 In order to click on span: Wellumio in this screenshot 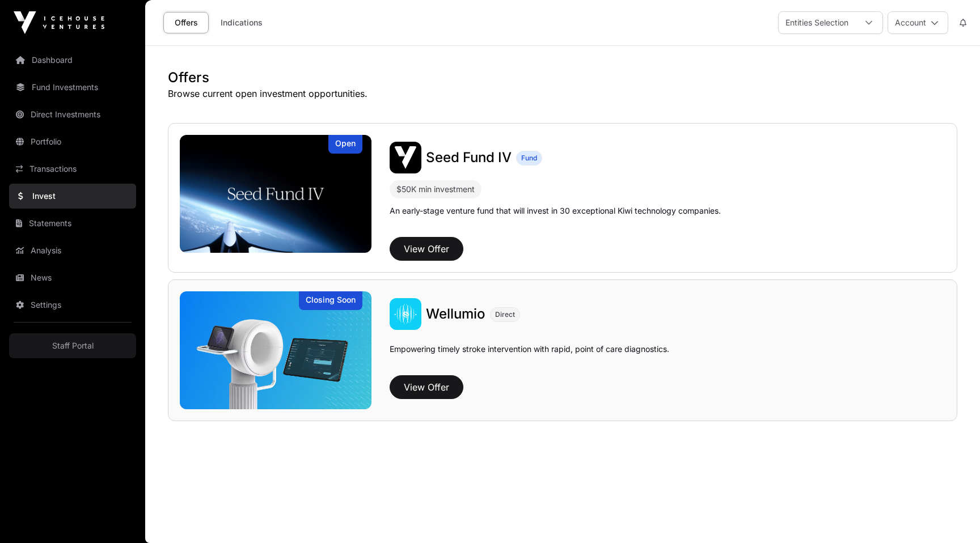, I will do `click(455, 314)`.